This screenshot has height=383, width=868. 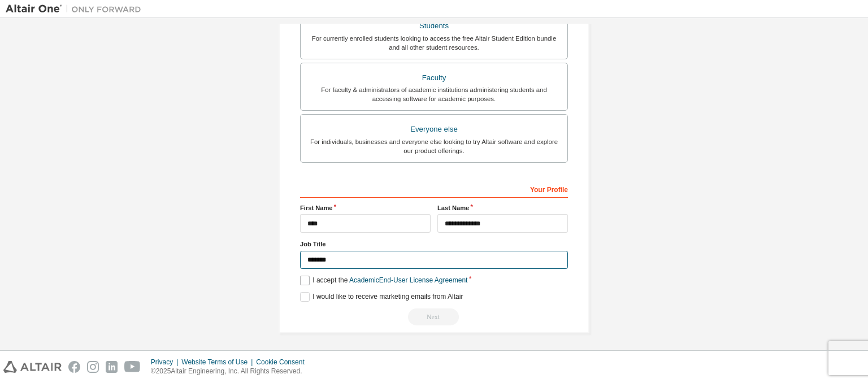 What do you see at coordinates (434, 26) in the screenshot?
I see `div: Students` at bounding box center [434, 26].